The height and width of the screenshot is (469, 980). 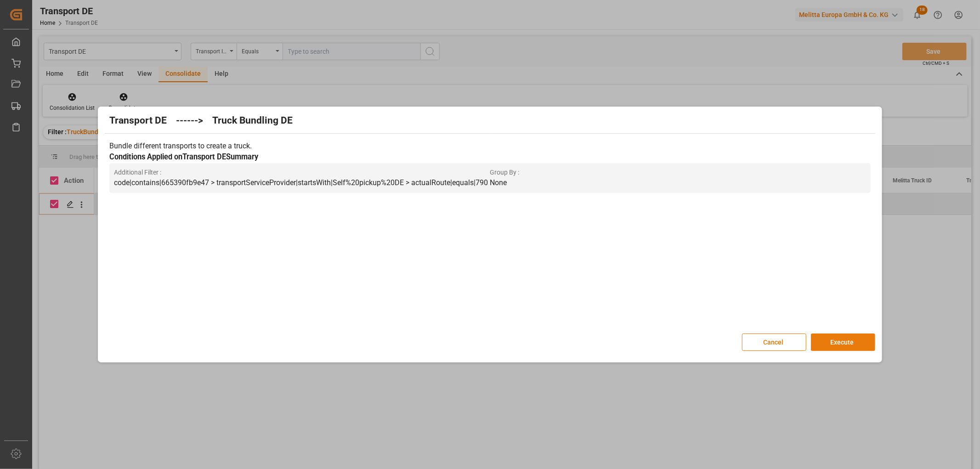 What do you see at coordinates (302, 183) in the screenshot?
I see `p: code|contains|665390fb9e47 > transportServiceProvider|startsWith|Self%20pickup%20DE > actualRoute...` at bounding box center [302, 183].